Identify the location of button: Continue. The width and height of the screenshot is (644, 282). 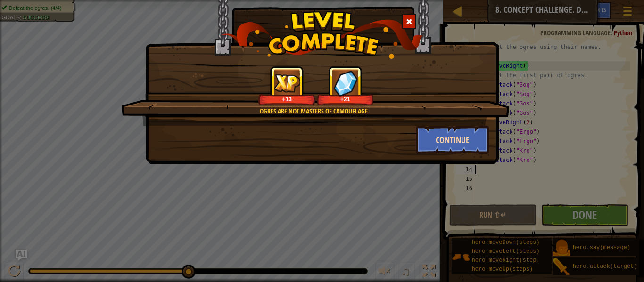
(452, 140).